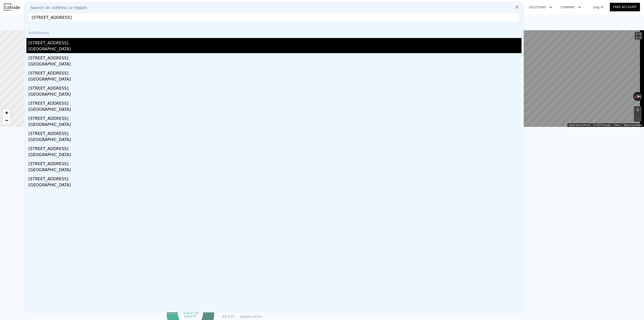 This screenshot has width=644, height=320. Describe the element at coordinates (541, 7) in the screenshot. I see `button: Solutions` at that location.